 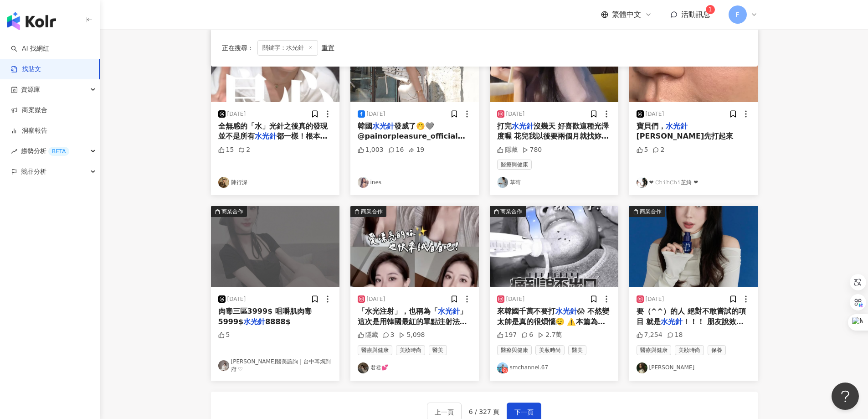 I want to click on a: KOL Avatarines, so click(x=415, y=182).